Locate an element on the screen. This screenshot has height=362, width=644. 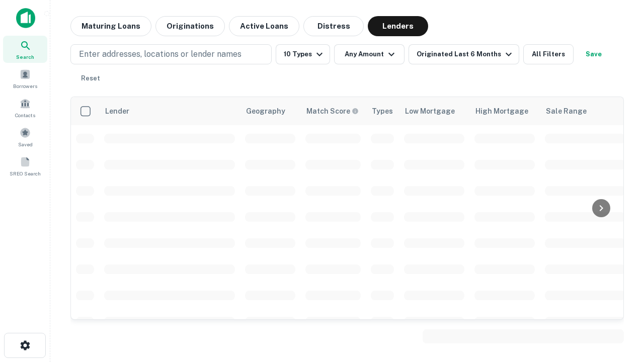
div: Contacts is located at coordinates (25, 108).